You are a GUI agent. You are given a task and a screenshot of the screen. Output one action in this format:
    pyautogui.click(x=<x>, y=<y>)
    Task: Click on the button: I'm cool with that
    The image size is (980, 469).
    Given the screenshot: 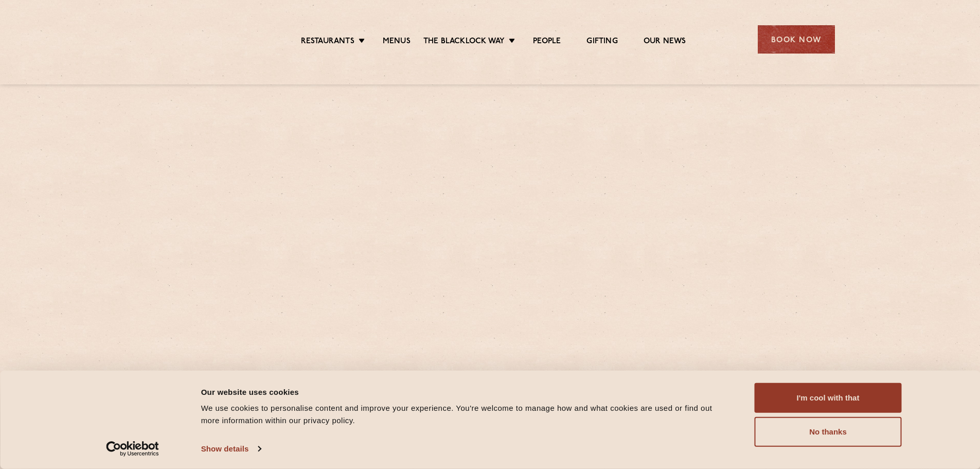 What is the action you would take?
    pyautogui.click(x=828, y=398)
    